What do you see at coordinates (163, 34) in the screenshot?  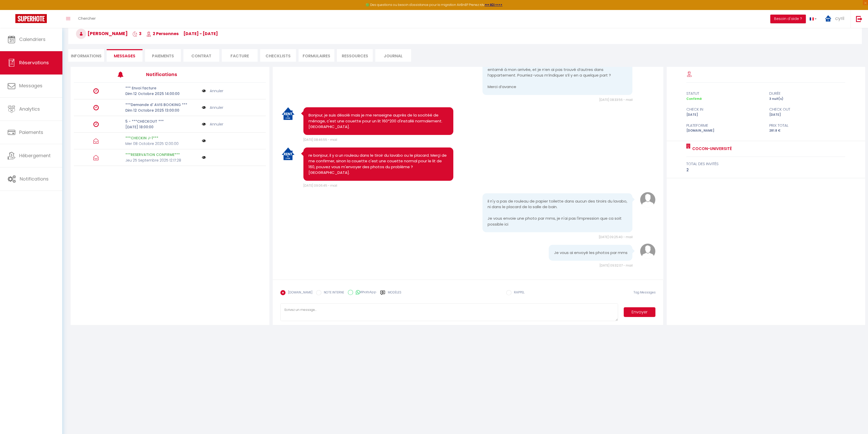 I see `span: 2 Personnes` at bounding box center [163, 34].